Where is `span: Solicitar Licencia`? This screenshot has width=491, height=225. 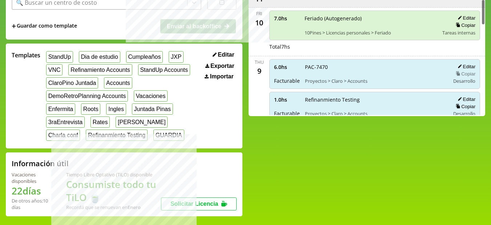
span: Solicitar Licencia is located at coordinates (195, 204).